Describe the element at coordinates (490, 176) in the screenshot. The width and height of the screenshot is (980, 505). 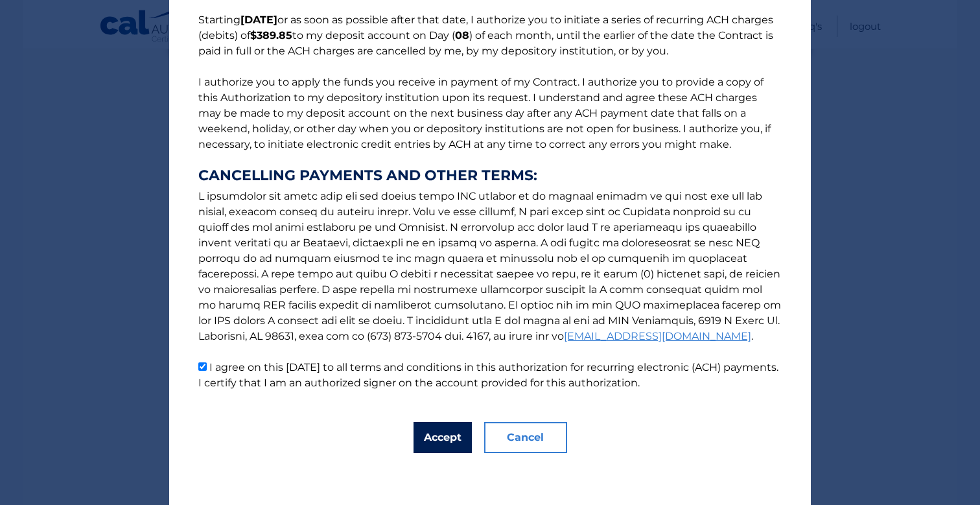
I see `strong: CANCELLING PAYMENTS AND OTHER TERMS:` at that location.